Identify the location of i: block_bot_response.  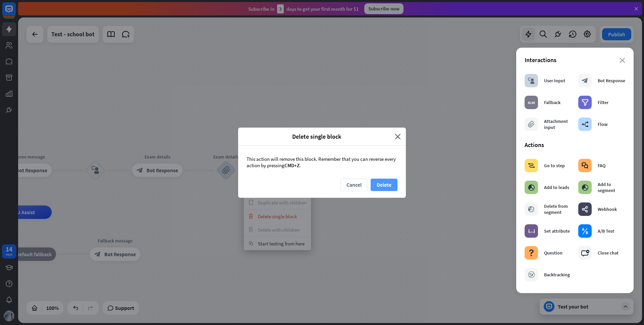
(585, 80).